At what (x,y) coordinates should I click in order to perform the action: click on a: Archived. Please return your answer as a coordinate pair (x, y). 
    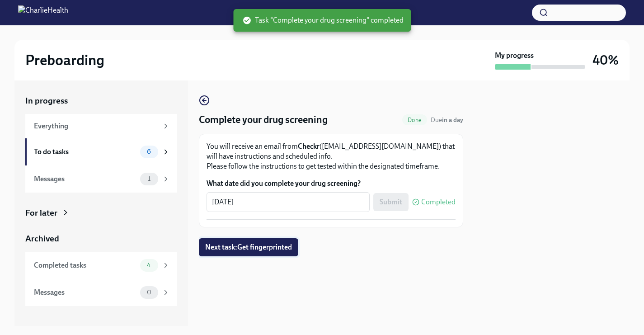
    Looking at the image, I should click on (101, 239).